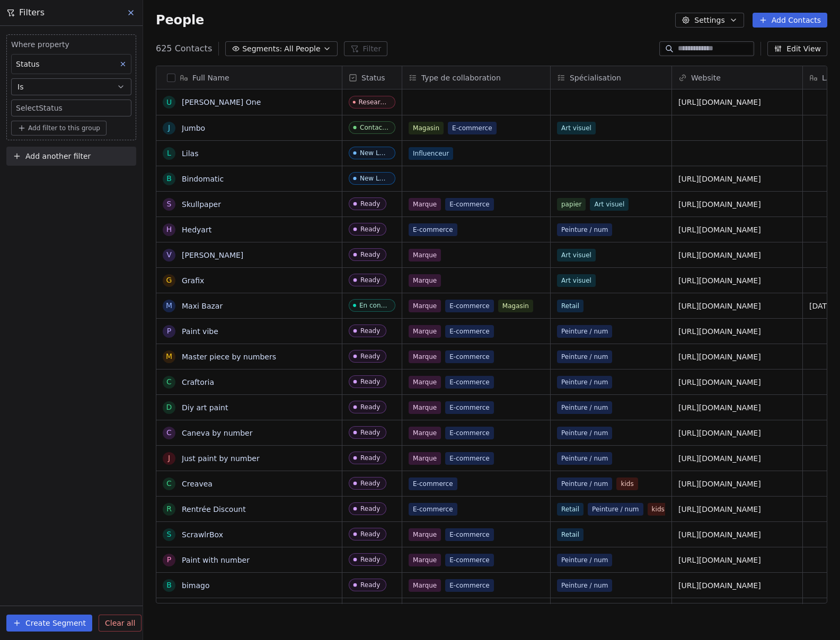 This screenshot has height=640, width=840. What do you see at coordinates (198, 383) in the screenshot?
I see `a: Craftoria` at bounding box center [198, 383].